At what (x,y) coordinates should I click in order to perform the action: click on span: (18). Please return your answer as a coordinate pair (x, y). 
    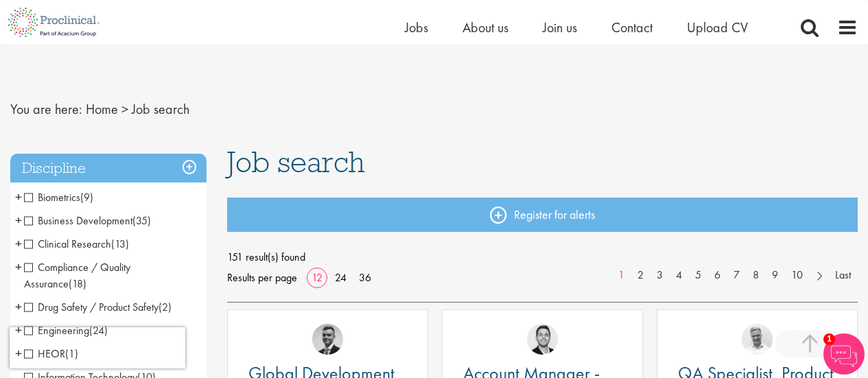
    Looking at the image, I should click on (77, 283).